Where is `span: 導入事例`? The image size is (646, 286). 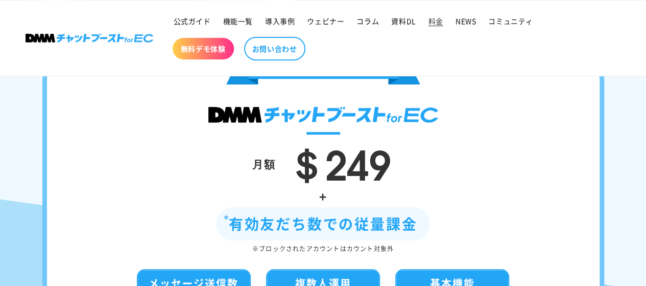
span: 導入事例 is located at coordinates (280, 21).